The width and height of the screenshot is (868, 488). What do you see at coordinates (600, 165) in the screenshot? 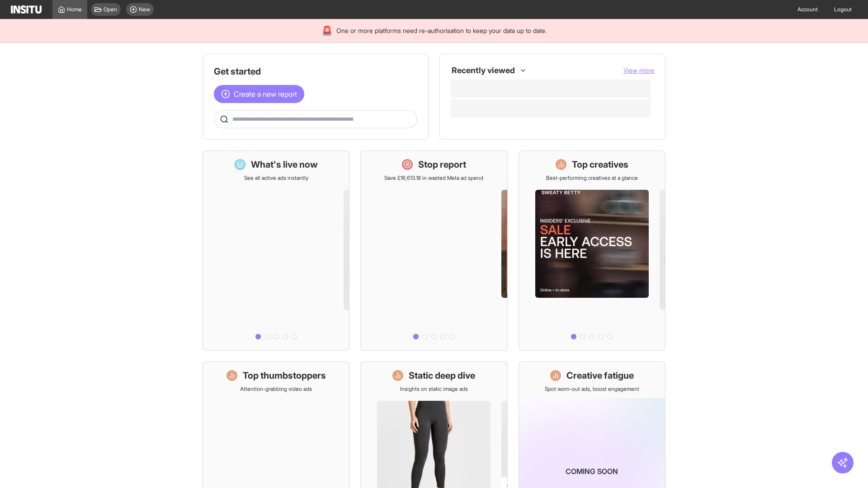
I see `h1: Top creatives` at bounding box center [600, 165].